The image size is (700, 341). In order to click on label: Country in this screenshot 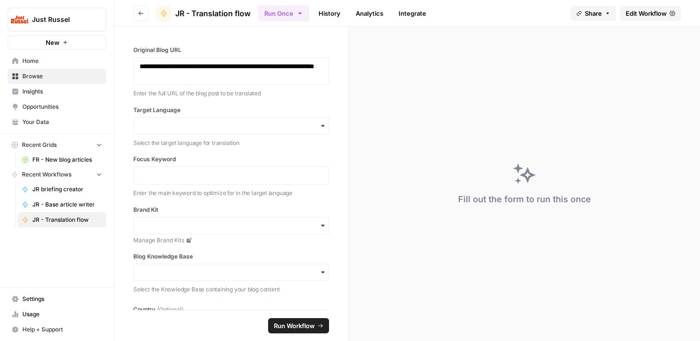, I will do `click(231, 309)`.